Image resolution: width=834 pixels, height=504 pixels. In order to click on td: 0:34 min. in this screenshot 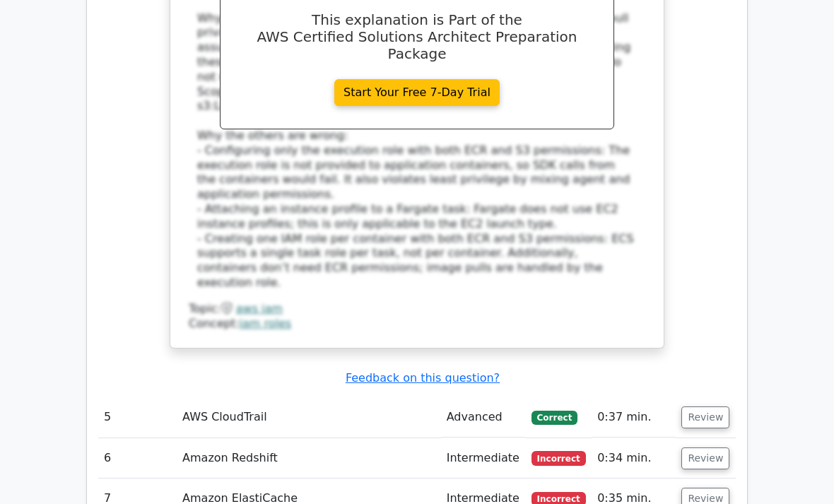, I will do `click(633, 458)`.